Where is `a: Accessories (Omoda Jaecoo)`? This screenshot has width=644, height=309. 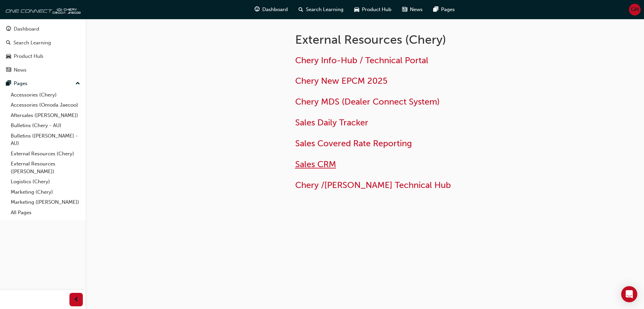
a: Accessories (Omoda Jaecoo) is located at coordinates (46, 105).